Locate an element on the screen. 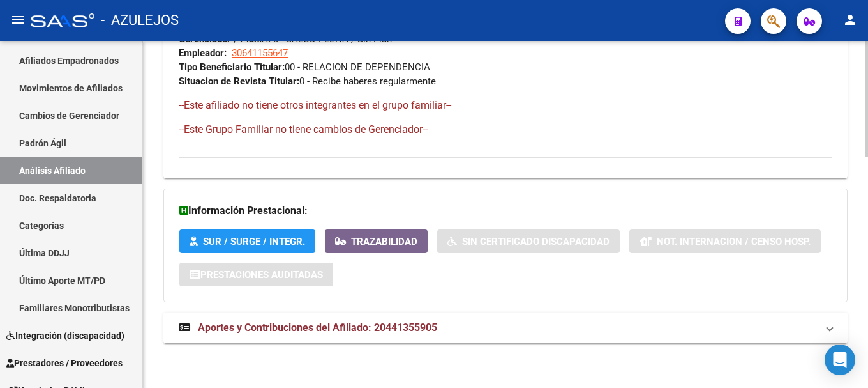 Image resolution: width=868 pixels, height=388 pixels. div: Open Intercom Messenger is located at coordinates (841, 360).